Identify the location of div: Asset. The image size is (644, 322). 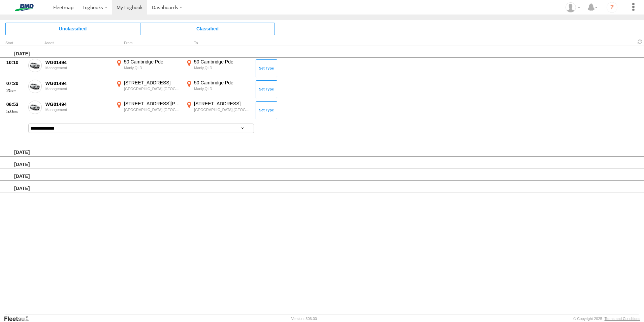
(78, 43).